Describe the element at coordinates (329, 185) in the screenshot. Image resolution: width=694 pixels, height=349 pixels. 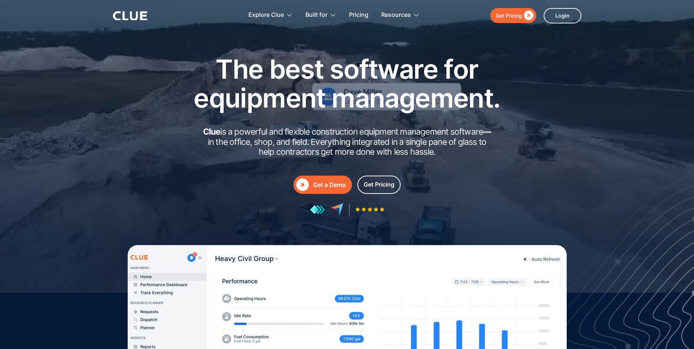
I see `div: Get a Demo` at that location.